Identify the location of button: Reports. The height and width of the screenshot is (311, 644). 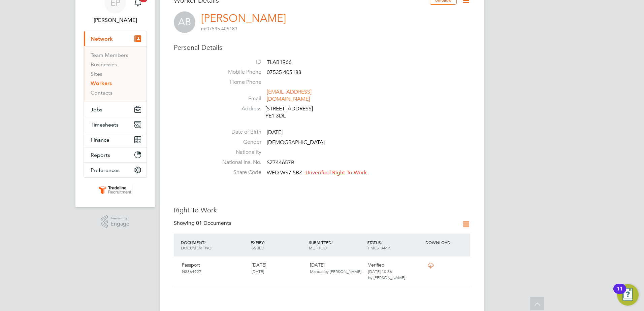
(115, 155).